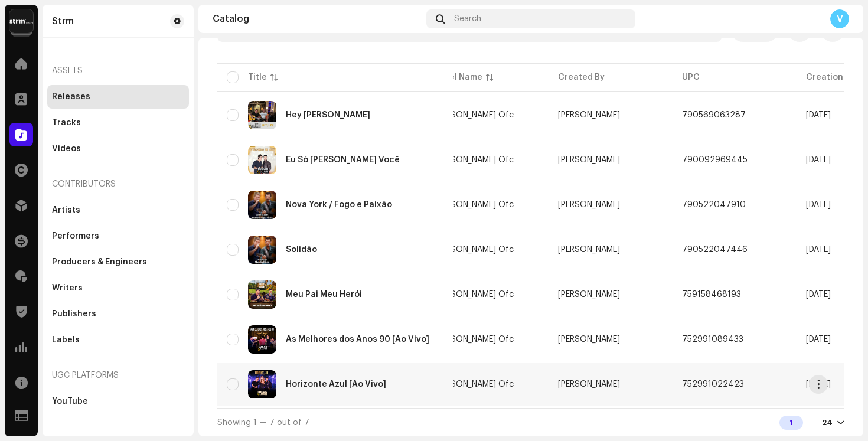  I want to click on img: c6cead71-cfa8-448a-a45f-4f981c3cd548, so click(262, 249).